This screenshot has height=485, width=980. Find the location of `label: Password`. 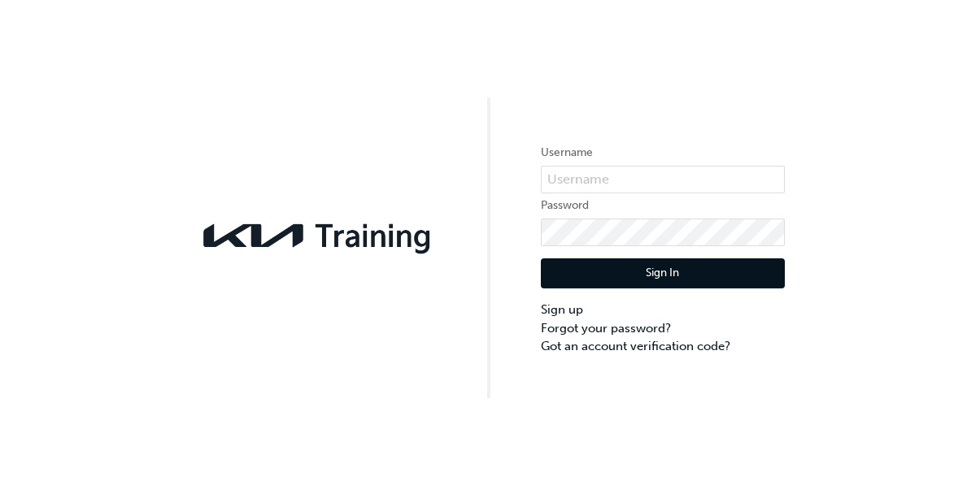

label: Password is located at coordinates (663, 206).